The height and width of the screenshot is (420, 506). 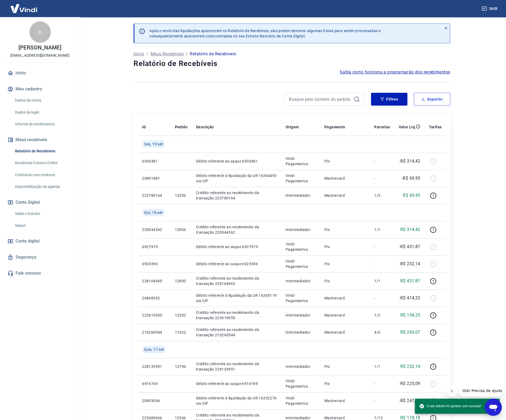 What do you see at coordinates (265, 33) in the screenshot?
I see `p: Após o envio das liquidações aparecerem no Relatório de Recebíveis, elas podem demorar algumas ho...` at bounding box center [265, 33].